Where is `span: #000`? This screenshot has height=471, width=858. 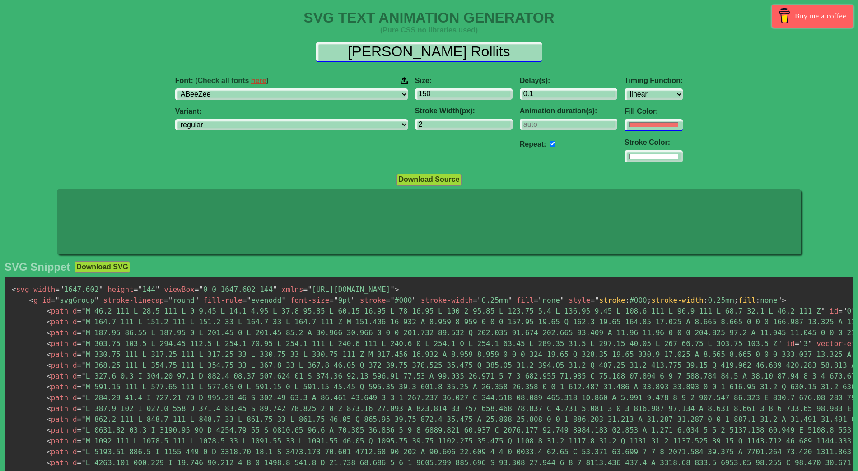 span: #000 is located at coordinates (401, 300).